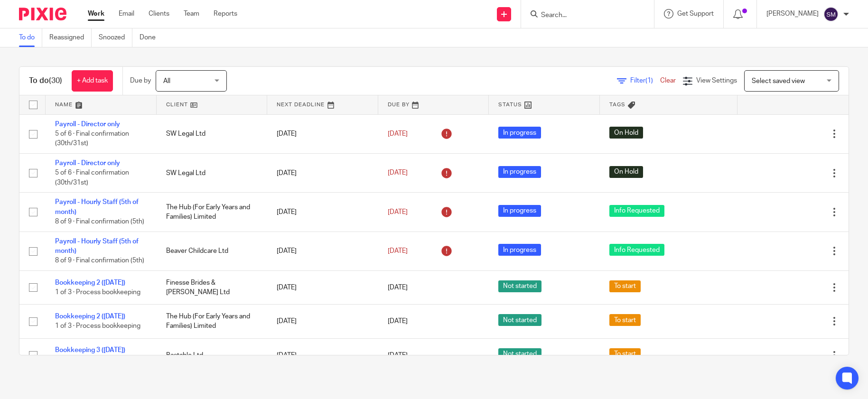  What do you see at coordinates (226, 14) in the screenshot?
I see `a: Reports` at bounding box center [226, 14].